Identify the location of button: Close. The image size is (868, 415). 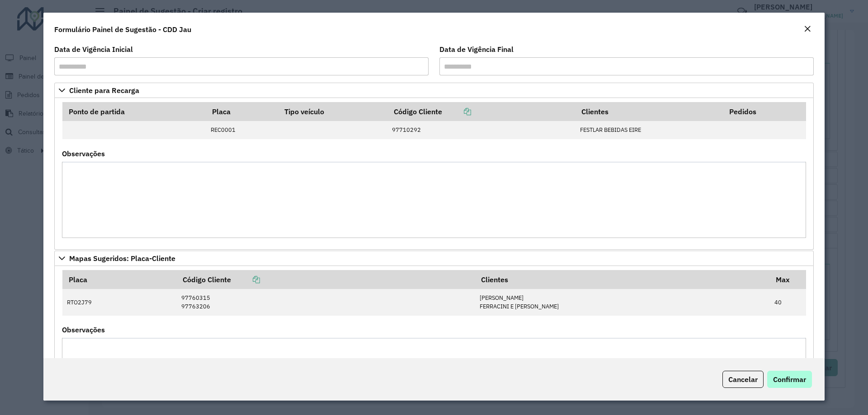
(807, 29).